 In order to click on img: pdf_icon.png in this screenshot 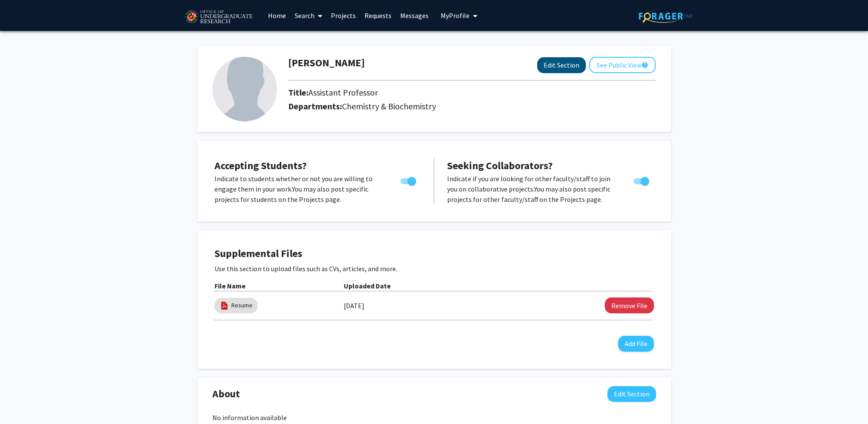, I will do `click(224, 306)`.